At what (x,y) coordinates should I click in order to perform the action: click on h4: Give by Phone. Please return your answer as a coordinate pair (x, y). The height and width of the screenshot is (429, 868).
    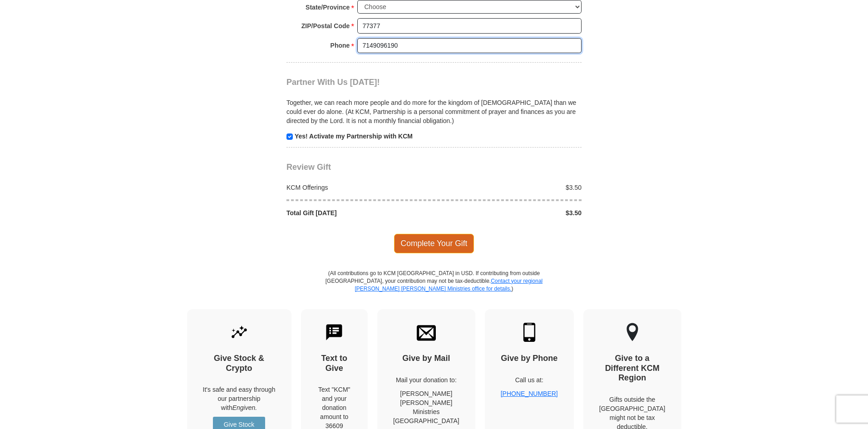
    Looking at the image, I should click on (529, 359).